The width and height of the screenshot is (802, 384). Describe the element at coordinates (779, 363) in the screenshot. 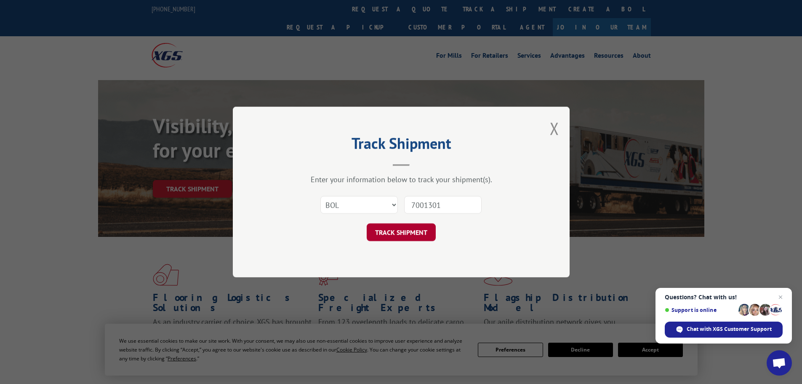

I see `div: Open chat` at that location.